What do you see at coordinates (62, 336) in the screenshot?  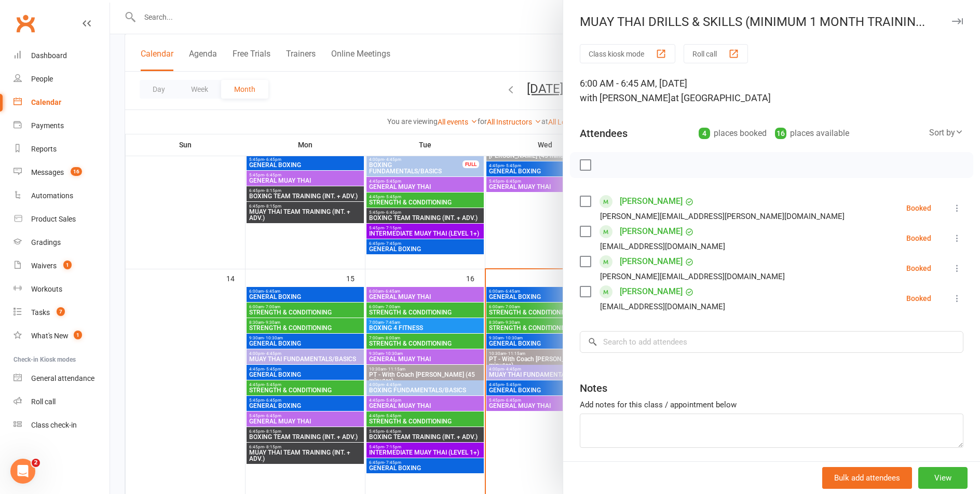 I see `a: What's New1` at bounding box center [62, 336].